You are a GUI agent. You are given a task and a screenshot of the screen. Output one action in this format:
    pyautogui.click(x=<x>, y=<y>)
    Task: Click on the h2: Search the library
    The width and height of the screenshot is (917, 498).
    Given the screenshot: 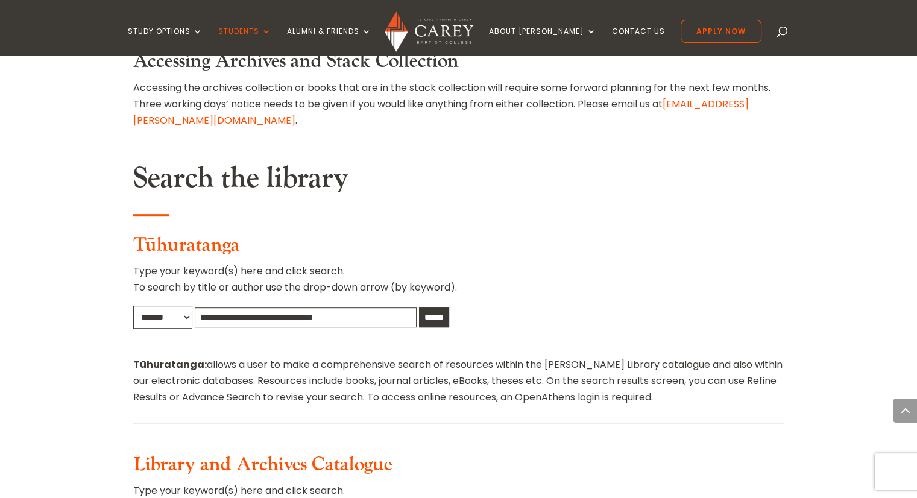 What is the action you would take?
    pyautogui.click(x=459, y=181)
    